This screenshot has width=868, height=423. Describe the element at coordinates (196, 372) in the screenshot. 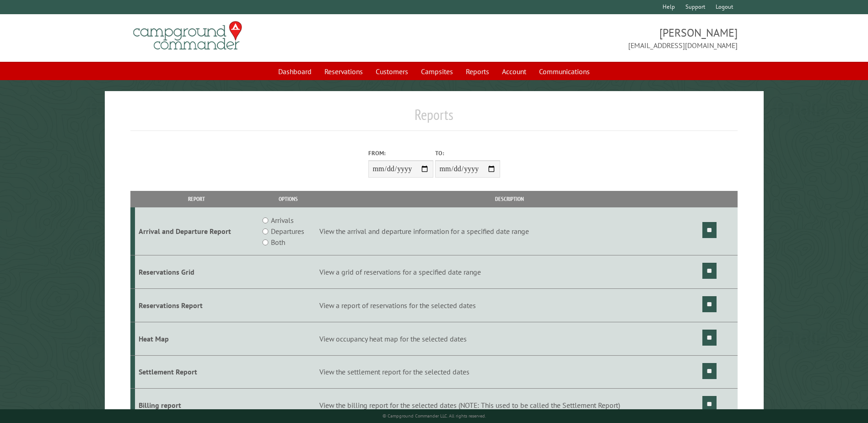

I see `td: Settlement Report` at that location.